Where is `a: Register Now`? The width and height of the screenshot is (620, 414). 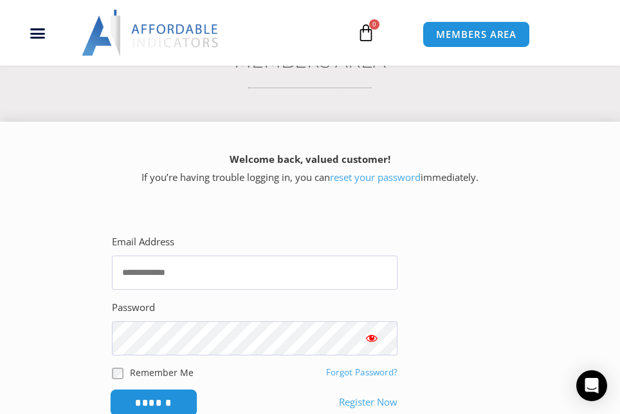
a: Register Now is located at coordinates (368, 402).